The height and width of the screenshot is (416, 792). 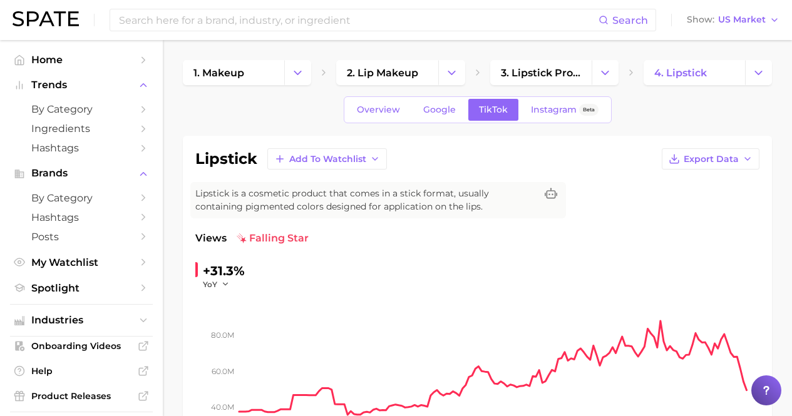 What do you see at coordinates (378, 110) in the screenshot?
I see `span: Overview` at bounding box center [378, 110].